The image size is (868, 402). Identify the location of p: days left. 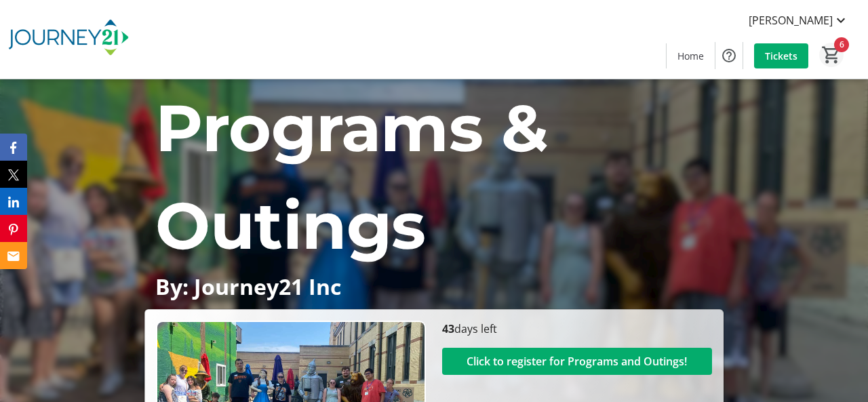
(577, 329).